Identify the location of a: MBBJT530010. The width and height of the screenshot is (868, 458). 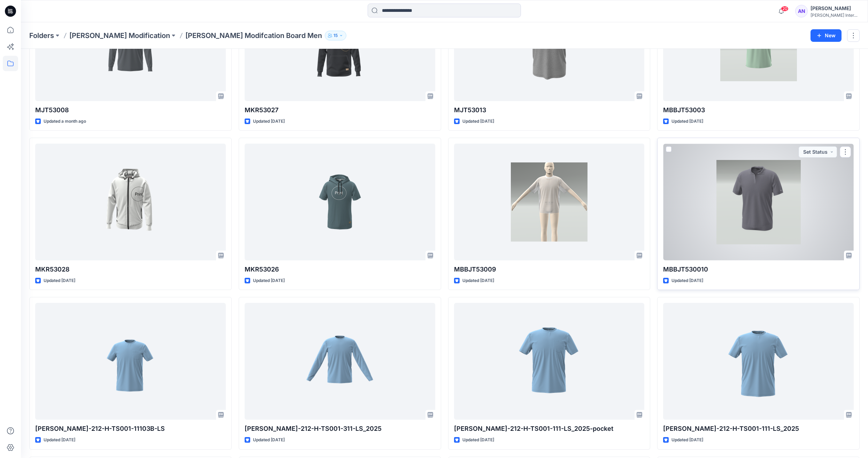
(759, 202).